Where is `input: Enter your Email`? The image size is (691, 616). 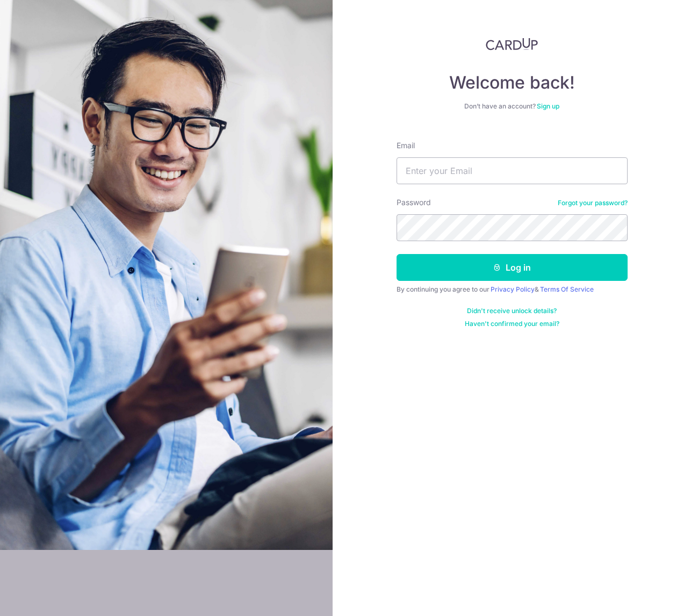
input: Enter your Email is located at coordinates (512, 171).